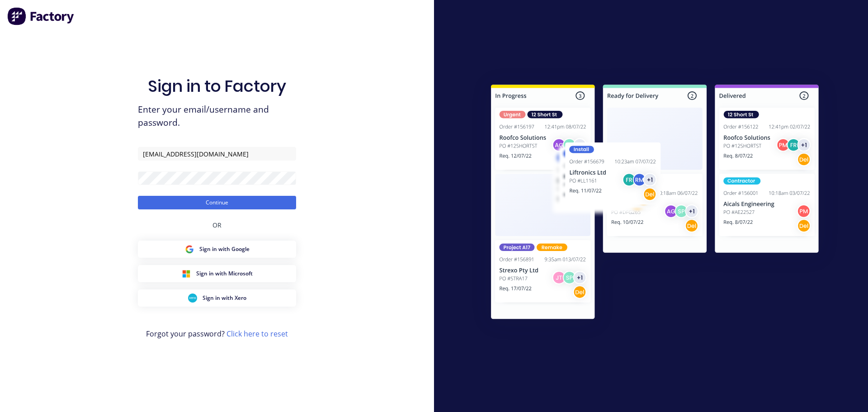 This screenshot has width=868, height=412. What do you see at coordinates (41, 17) in the screenshot?
I see `img: Factory` at bounding box center [41, 17].